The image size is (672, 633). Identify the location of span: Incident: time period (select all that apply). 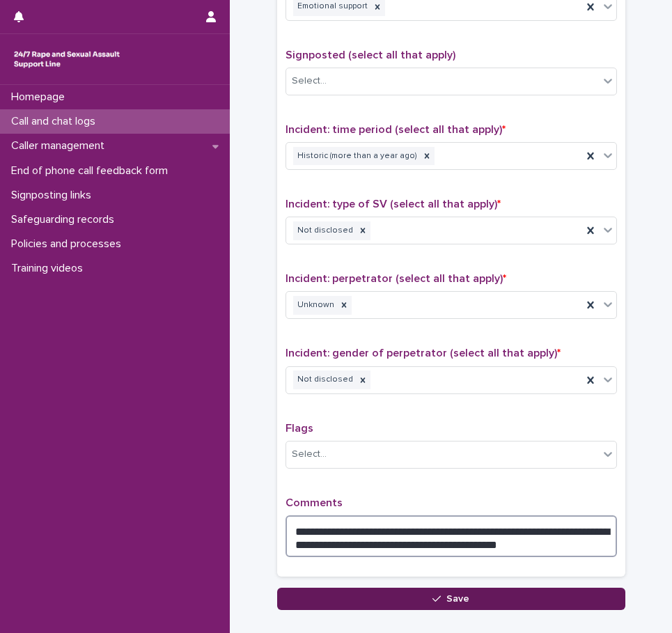
(396, 130).